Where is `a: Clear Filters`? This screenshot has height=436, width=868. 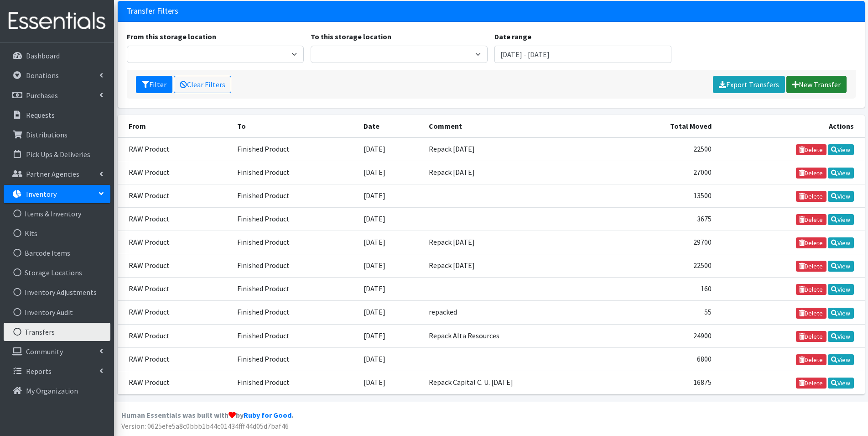 a: Clear Filters is located at coordinates (202, 85).